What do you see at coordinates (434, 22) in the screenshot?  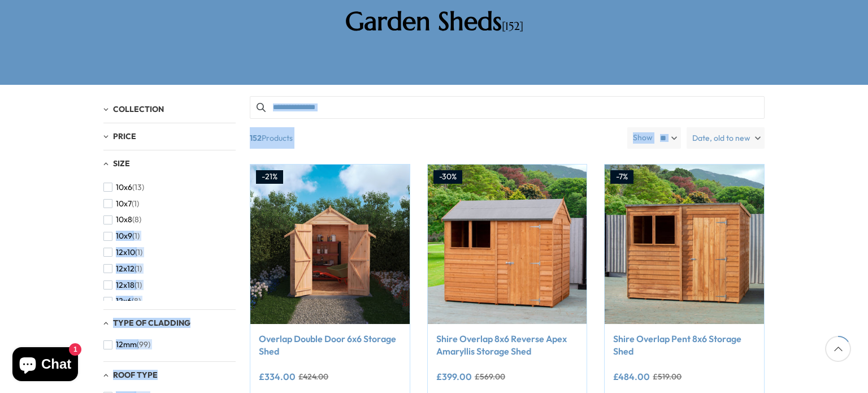 I see `h2: Garden Sheds` at bounding box center [434, 22].